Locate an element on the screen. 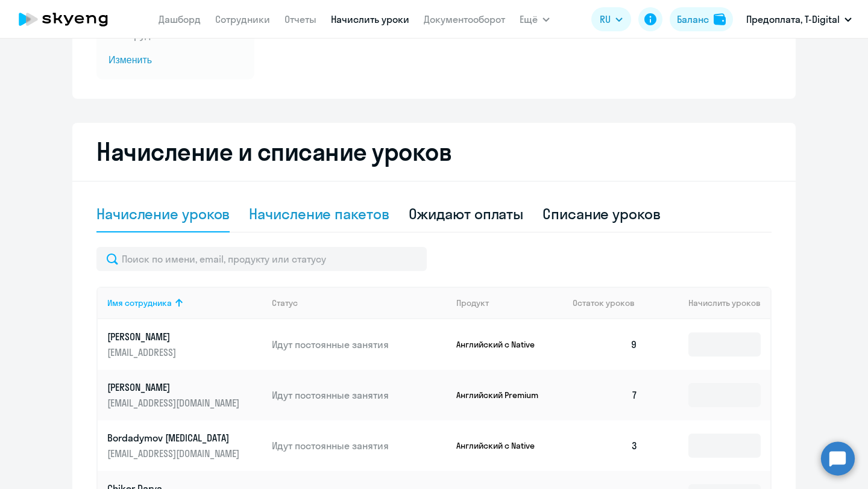 The width and height of the screenshot is (868, 489). input: Поиск по имени, email, продукту или статусу is located at coordinates (261, 259).